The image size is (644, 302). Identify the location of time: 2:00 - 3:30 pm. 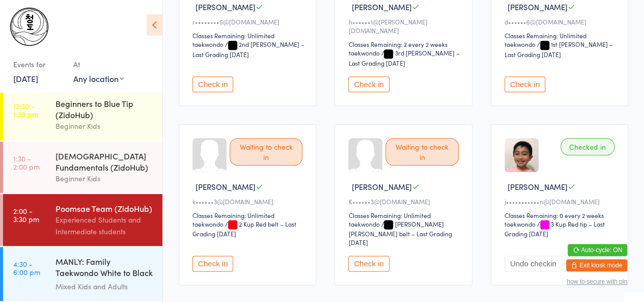
(26, 215).